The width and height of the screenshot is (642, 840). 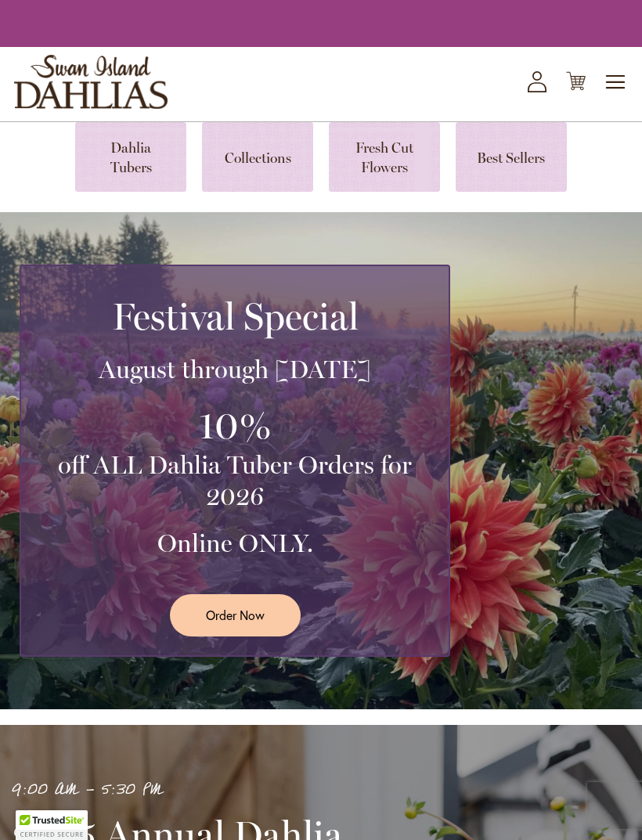 What do you see at coordinates (235, 614) in the screenshot?
I see `a: Order Now` at bounding box center [235, 614].